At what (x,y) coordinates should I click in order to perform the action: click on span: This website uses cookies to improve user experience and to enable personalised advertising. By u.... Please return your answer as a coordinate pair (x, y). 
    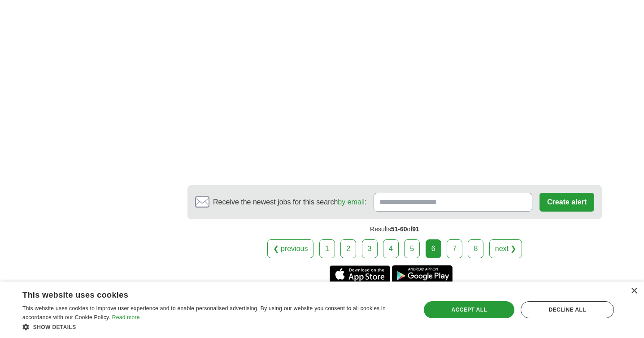
    Looking at the image, I should click on (204, 313).